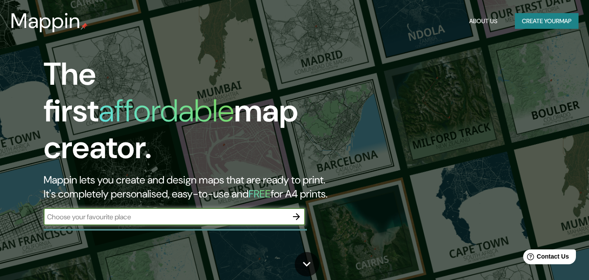 Image resolution: width=589 pixels, height=280 pixels. Describe the element at coordinates (191, 187) in the screenshot. I see `h2: Mappin lets you create and design maps that are ready to print. It's completely personalised, eas...` at that location.